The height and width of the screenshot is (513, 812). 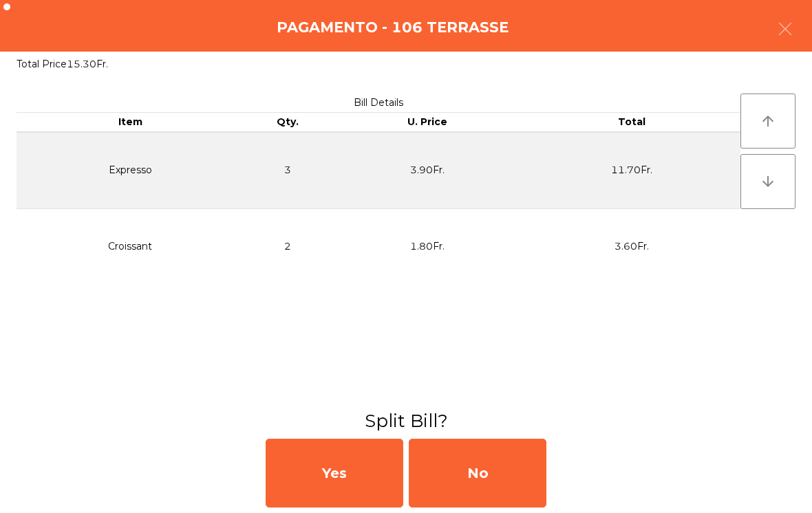 I want to click on button: arrow_downward, so click(x=767, y=182).